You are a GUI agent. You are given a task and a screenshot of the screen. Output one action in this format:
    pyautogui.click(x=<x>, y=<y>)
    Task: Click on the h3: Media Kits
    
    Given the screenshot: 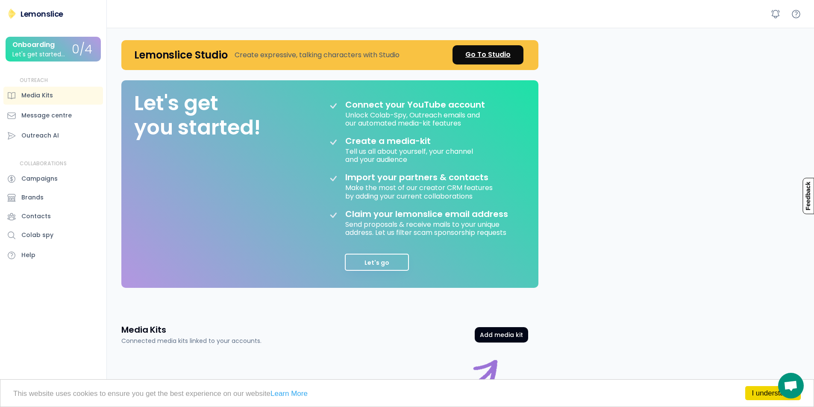 What is the action you would take?
    pyautogui.click(x=144, y=330)
    